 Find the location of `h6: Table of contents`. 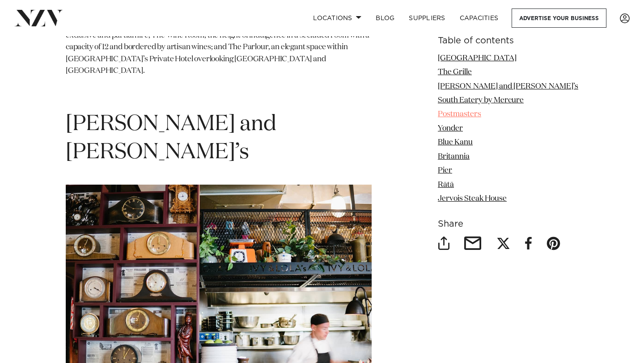

h6: Table of contents is located at coordinates (509, 41).